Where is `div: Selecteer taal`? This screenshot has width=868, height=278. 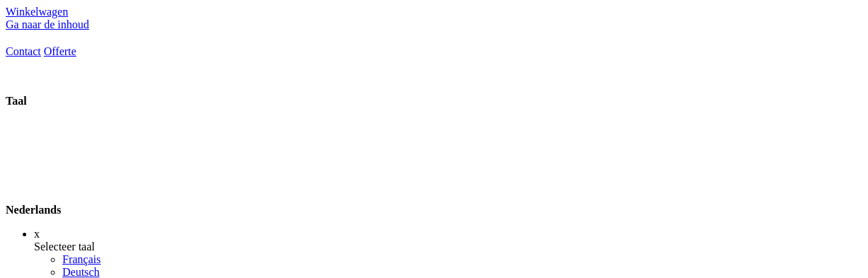 div: Selecteer taal is located at coordinates (448, 247).